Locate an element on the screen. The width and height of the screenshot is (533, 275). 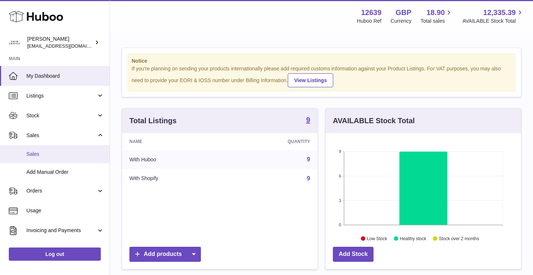
strong: 9 is located at coordinates (308, 120).